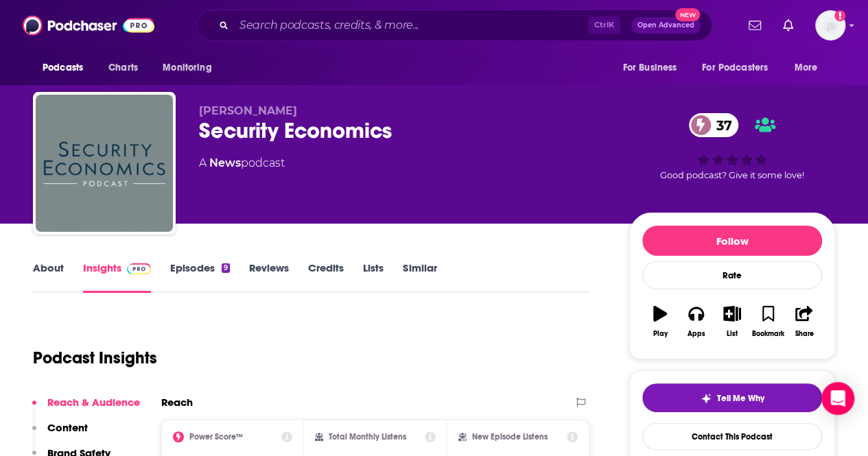 Image resolution: width=868 pixels, height=456 pixels. I want to click on span: Open Advanced, so click(666, 26).